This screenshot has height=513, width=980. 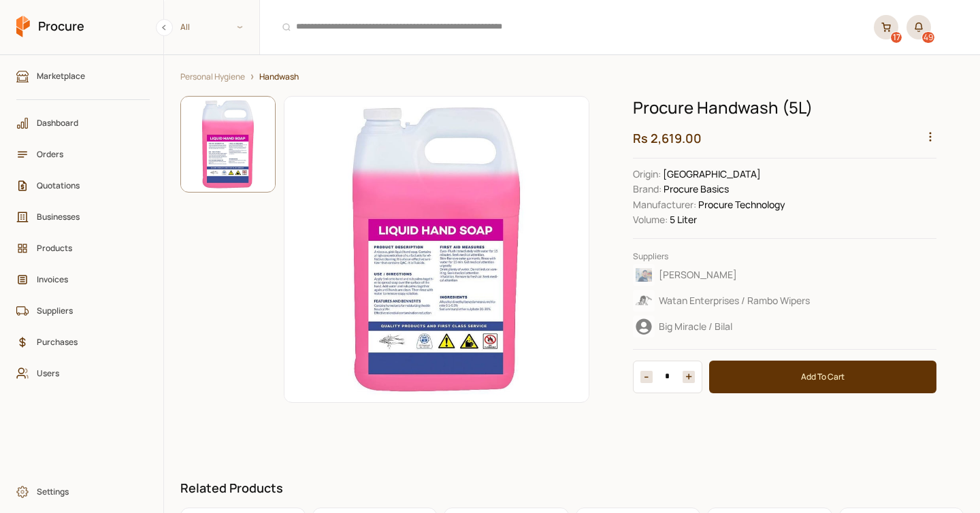 I want to click on span: Orders, so click(x=88, y=153).